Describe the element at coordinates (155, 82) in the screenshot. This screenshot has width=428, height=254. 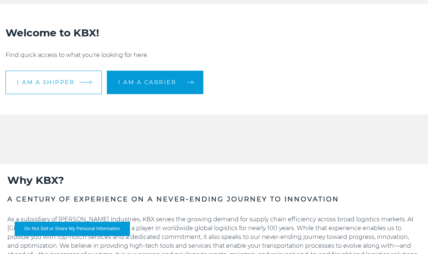
I see `a: I am a carrier arrow arrow` at that location.